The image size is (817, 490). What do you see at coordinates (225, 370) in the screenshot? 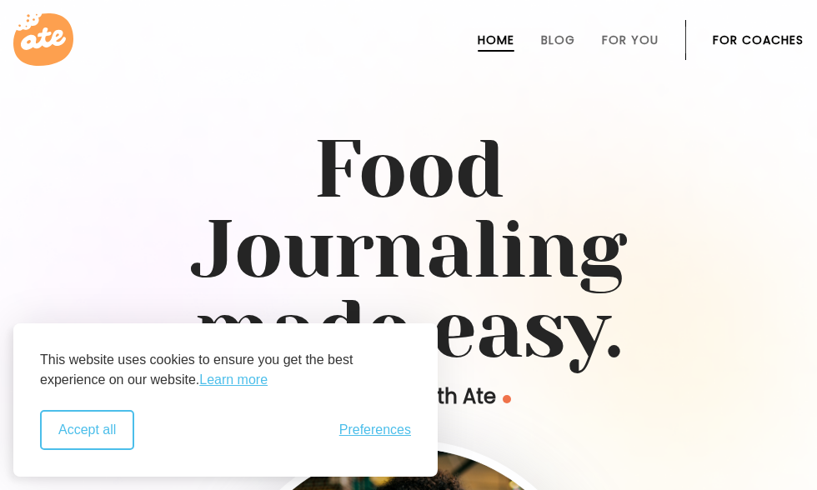
I see `p: This website uses cookies to ensure you get the best experience on our website.` at bounding box center [225, 370].